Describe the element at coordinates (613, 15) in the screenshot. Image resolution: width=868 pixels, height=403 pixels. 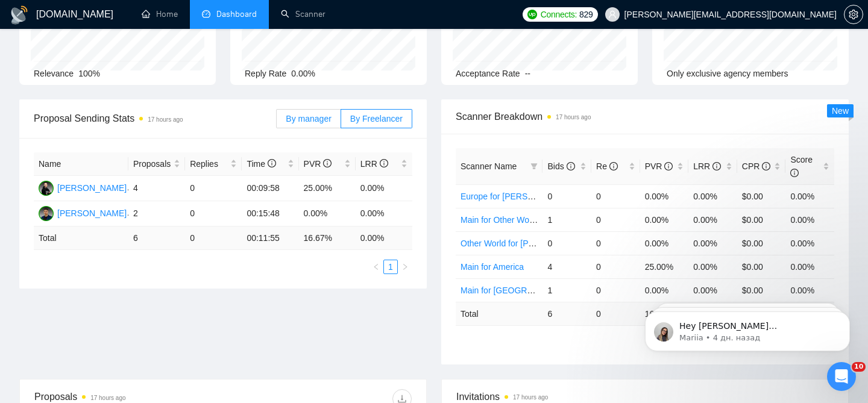
I see `span: user` at that location.